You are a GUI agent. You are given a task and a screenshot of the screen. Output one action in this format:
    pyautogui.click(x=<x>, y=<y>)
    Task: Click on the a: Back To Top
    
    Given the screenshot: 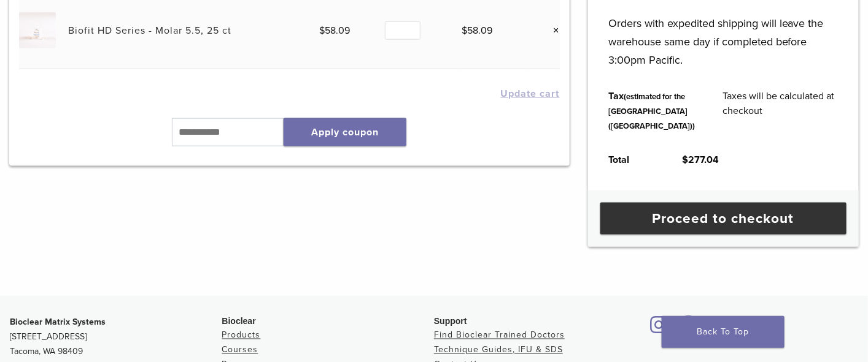 What is the action you would take?
    pyautogui.click(x=723, y=333)
    